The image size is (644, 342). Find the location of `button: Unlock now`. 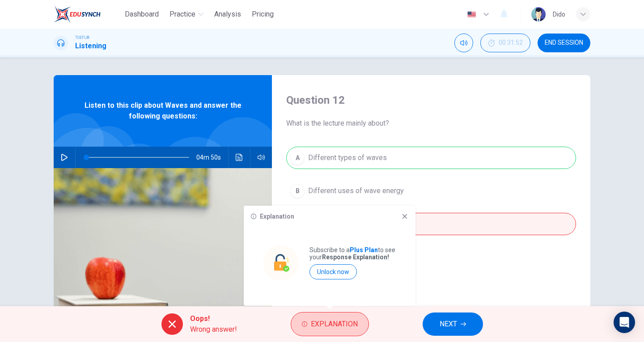

button: Unlock now is located at coordinates (333, 272).